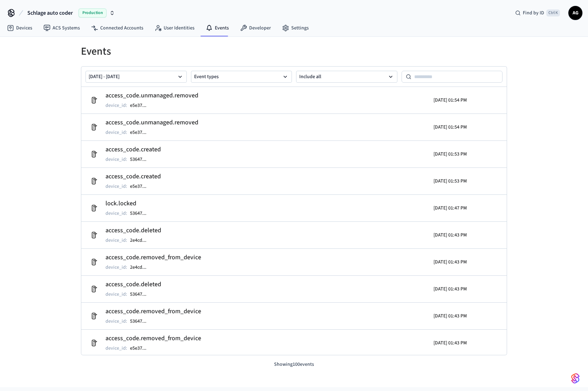 The width and height of the screenshot is (588, 391). What do you see at coordinates (575, 378) in the screenshot?
I see `img: SeamLogoGradient.69752ec5.svg` at bounding box center [575, 378].